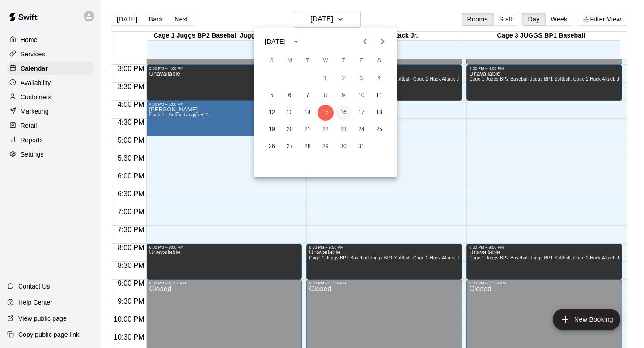  What do you see at coordinates (379, 96) in the screenshot?
I see `button: 11` at bounding box center [379, 96].